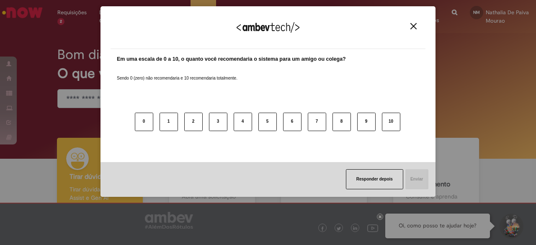 The height and width of the screenshot is (245, 536). What do you see at coordinates (144, 122) in the screenshot?
I see `button: 0` at bounding box center [144, 122].